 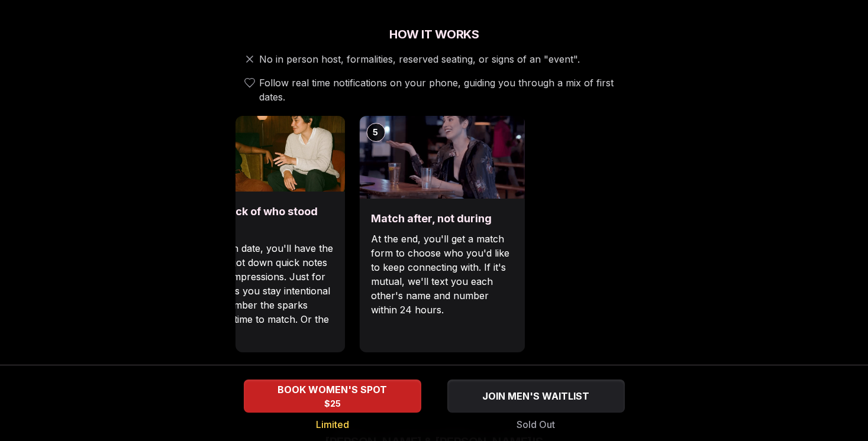 I want to click on p: At the end, you'll get a match form to choose who you'd like to keep connecting with. If it's mut..., so click(x=442, y=274).